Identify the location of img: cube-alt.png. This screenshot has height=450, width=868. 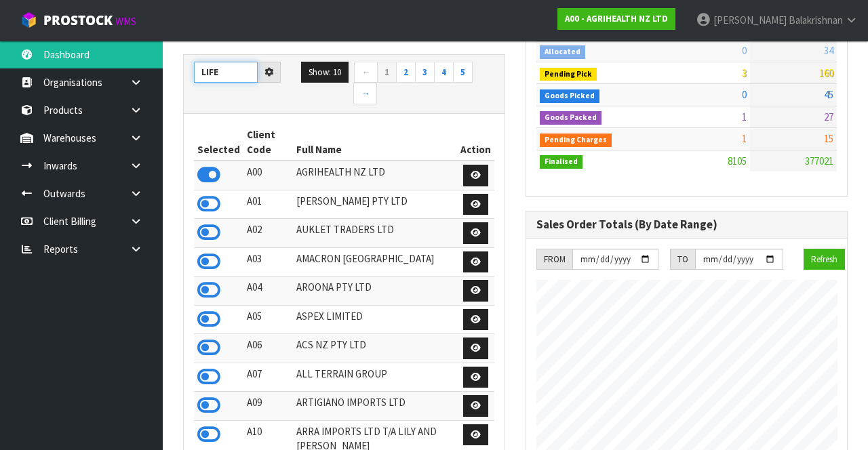
(28, 20).